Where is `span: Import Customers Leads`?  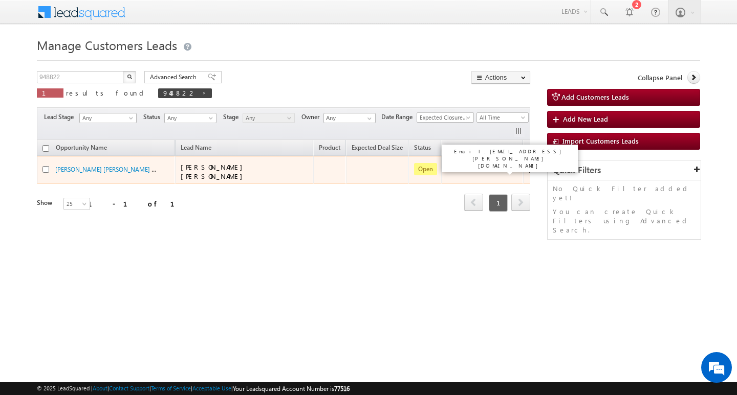 span: Import Customers Leads is located at coordinates (600, 141).